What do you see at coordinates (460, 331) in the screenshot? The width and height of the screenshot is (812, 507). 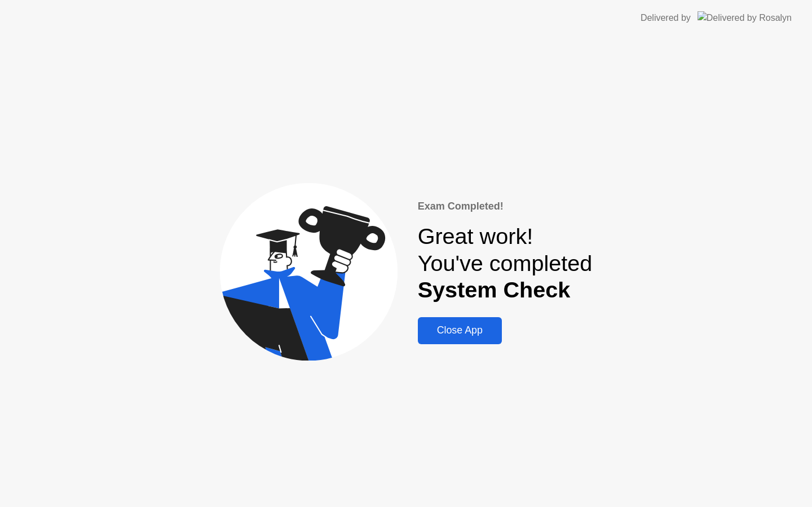 I see `button: Close App` at bounding box center [460, 331].